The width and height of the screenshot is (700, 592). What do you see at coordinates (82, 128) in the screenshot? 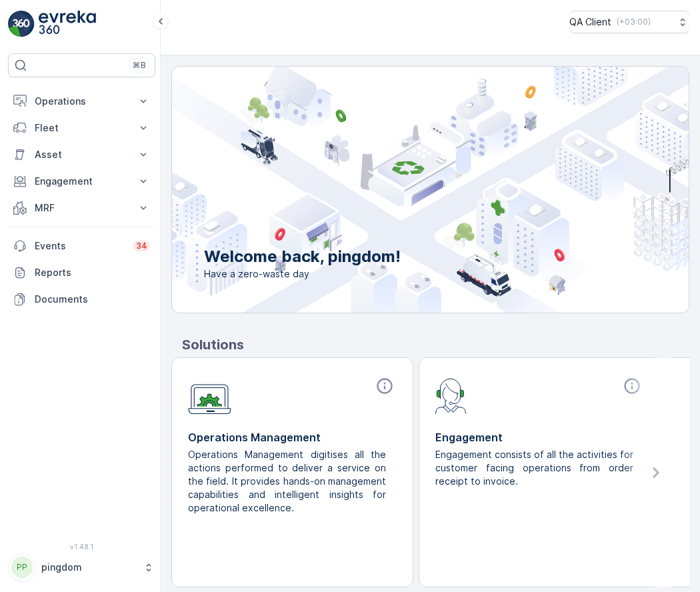
I see `button: Fleet` at bounding box center [82, 128].